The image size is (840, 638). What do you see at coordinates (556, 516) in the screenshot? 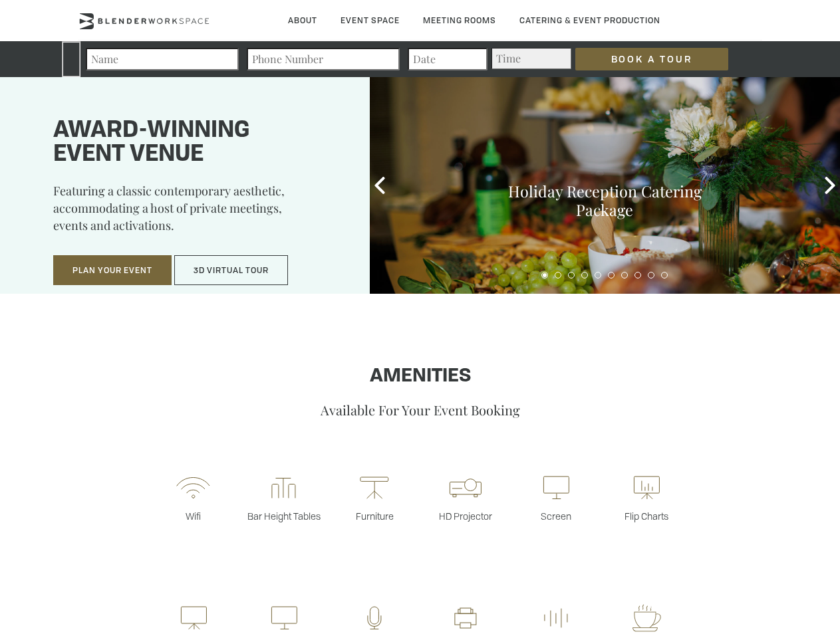
I see `p: Screen` at bounding box center [556, 516].